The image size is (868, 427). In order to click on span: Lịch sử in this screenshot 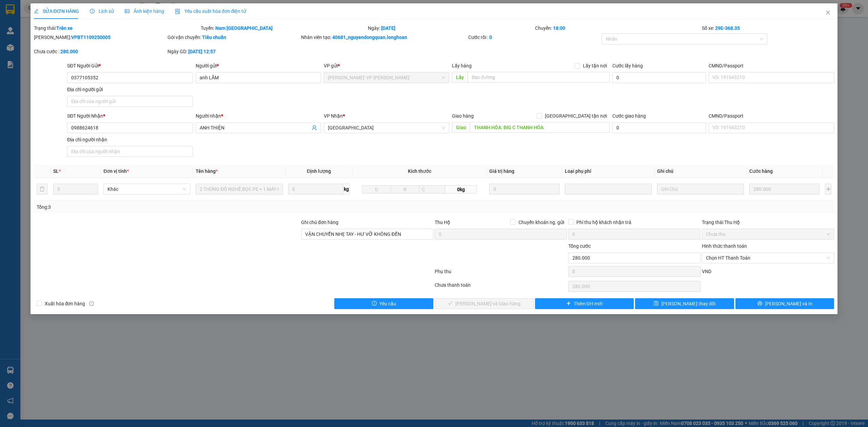, I will do `click(102, 11)`.